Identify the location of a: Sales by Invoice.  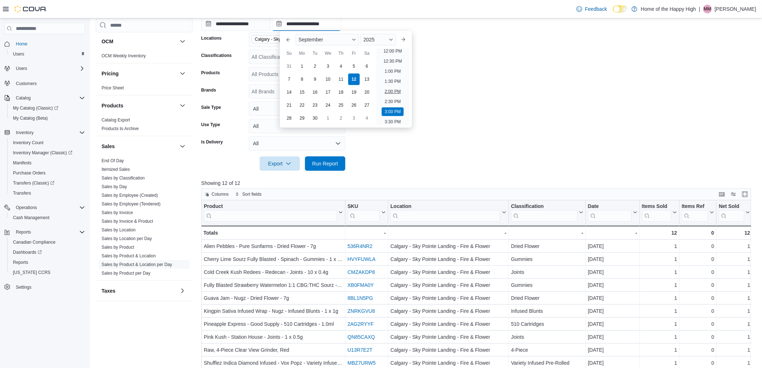
(117, 212).